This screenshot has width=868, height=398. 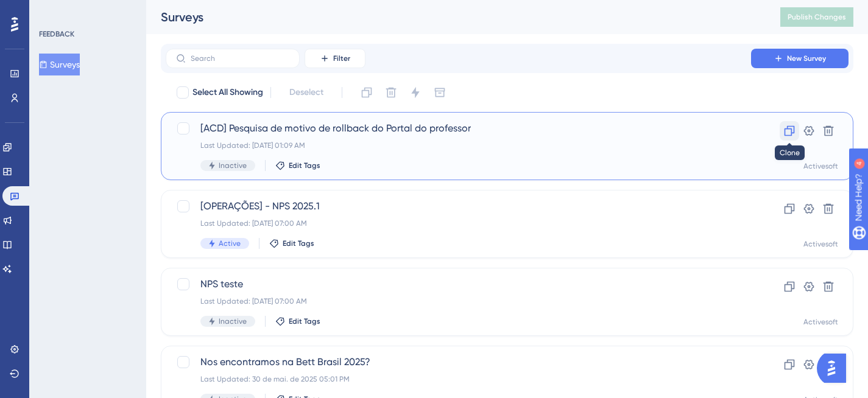 I want to click on span: [OPERAÇÕES] - NPS 2025.1, so click(x=458, y=206).